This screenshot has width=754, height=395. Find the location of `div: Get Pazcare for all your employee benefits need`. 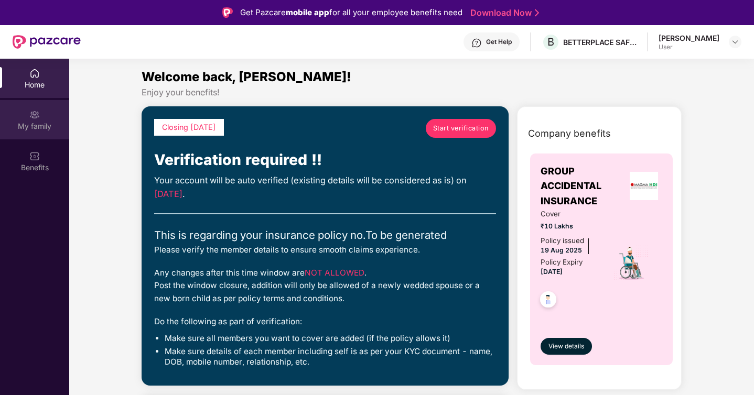

div: Get Pazcare for all your employee benefits need is located at coordinates (351, 13).